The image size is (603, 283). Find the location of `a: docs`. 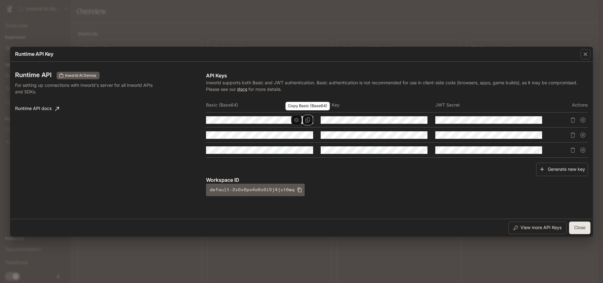

a: docs is located at coordinates (242, 89).